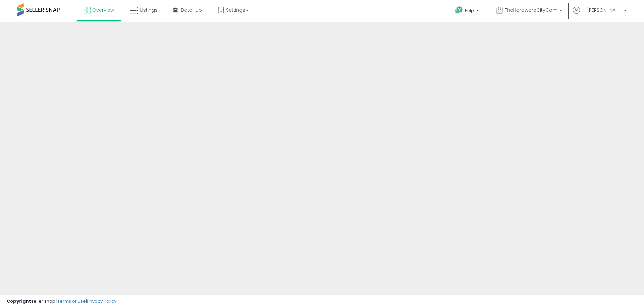 This screenshot has height=308, width=644. I want to click on span: Overview, so click(103, 10).